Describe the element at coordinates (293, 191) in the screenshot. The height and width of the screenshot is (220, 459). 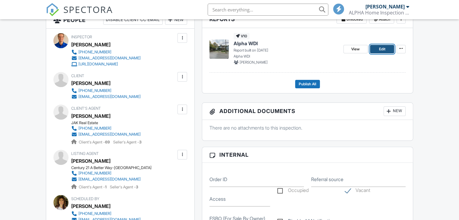
I see `label: Occupied` at that location.